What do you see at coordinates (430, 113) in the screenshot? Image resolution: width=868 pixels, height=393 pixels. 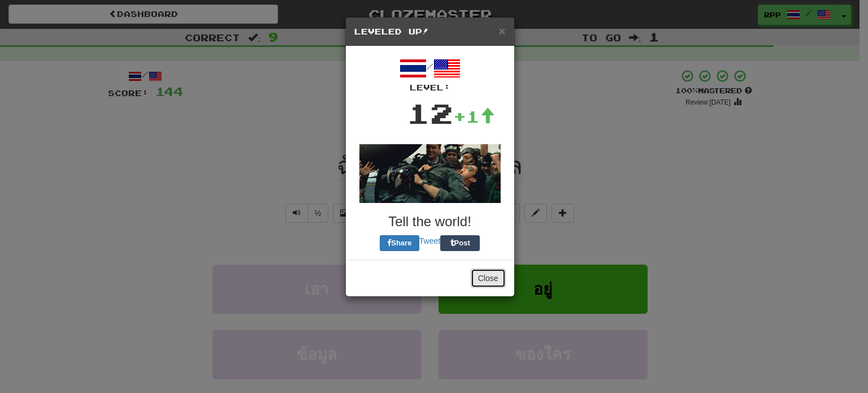 I see `div: 12` at bounding box center [430, 113].